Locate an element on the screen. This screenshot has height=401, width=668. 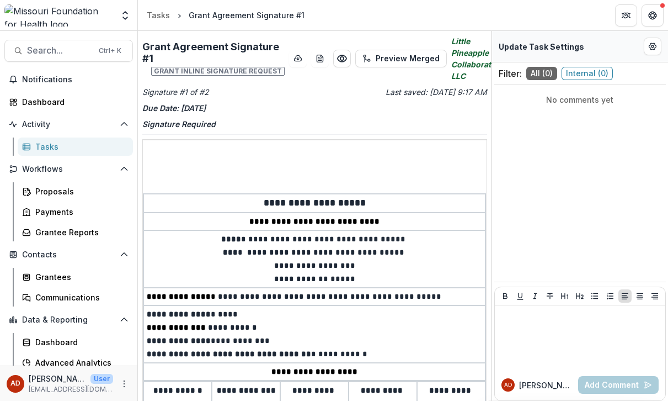
a: Payments is located at coordinates (75, 211).